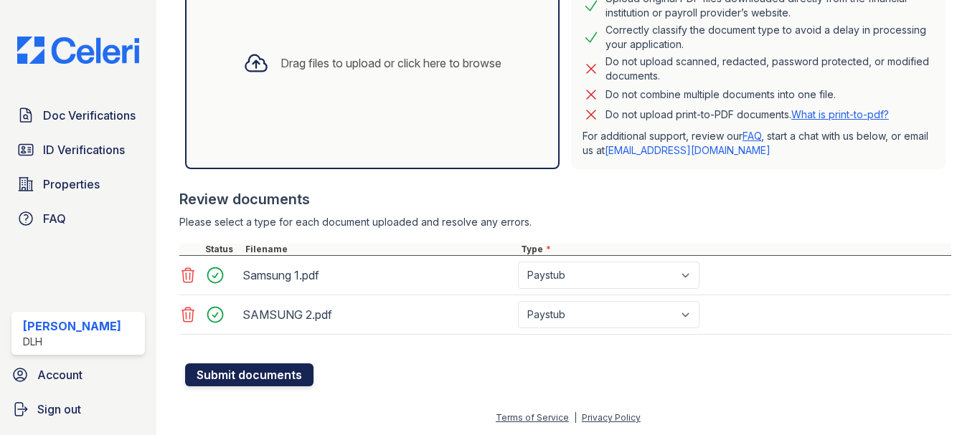 The width and height of the screenshot is (980, 435). What do you see at coordinates (391, 63) in the screenshot?
I see `div: Drag files to upload or click here to browse` at bounding box center [391, 63].